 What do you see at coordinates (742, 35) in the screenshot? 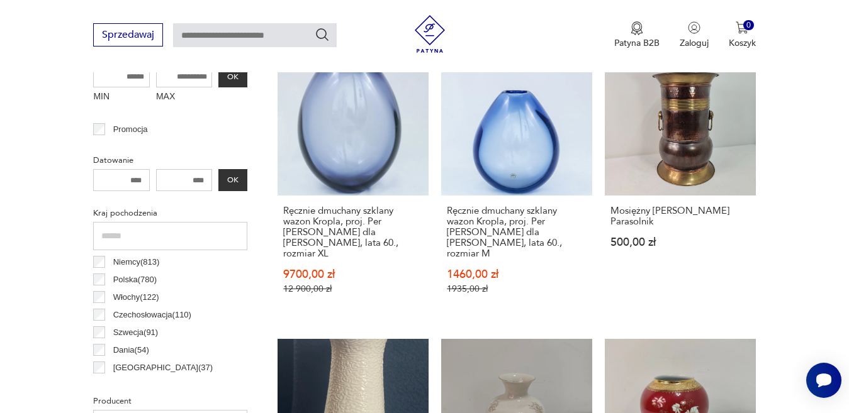
I see `button: 0Koszyk` at bounding box center [742, 35].